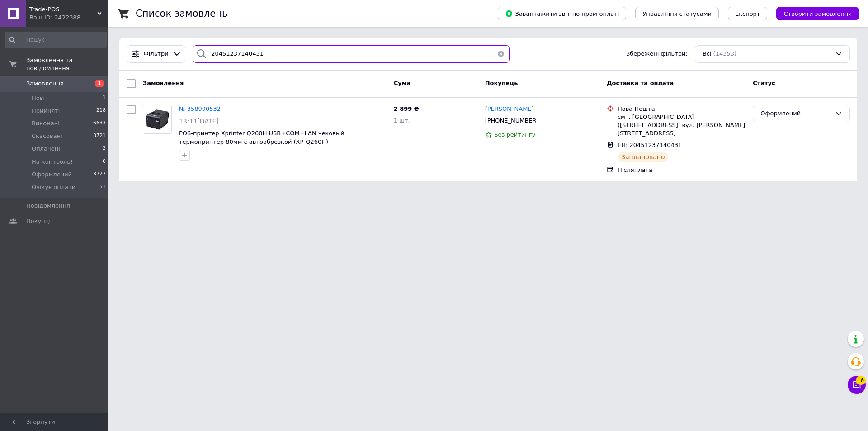 The width and height of the screenshot is (868, 431). Describe the element at coordinates (677, 14) in the screenshot. I see `span: Управління статусами` at that location.